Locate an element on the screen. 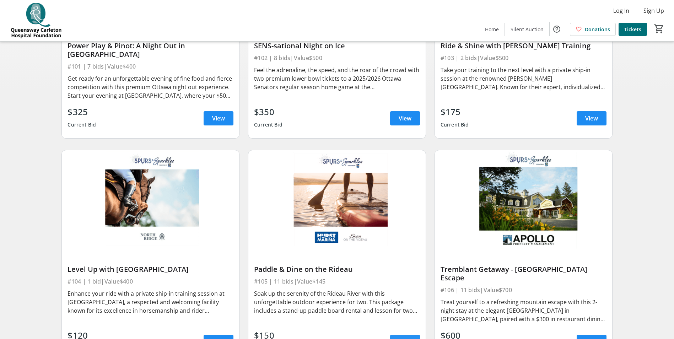 Image resolution: width=674 pixels, height=339 pixels. span: Silent Auction is located at coordinates (527, 29).